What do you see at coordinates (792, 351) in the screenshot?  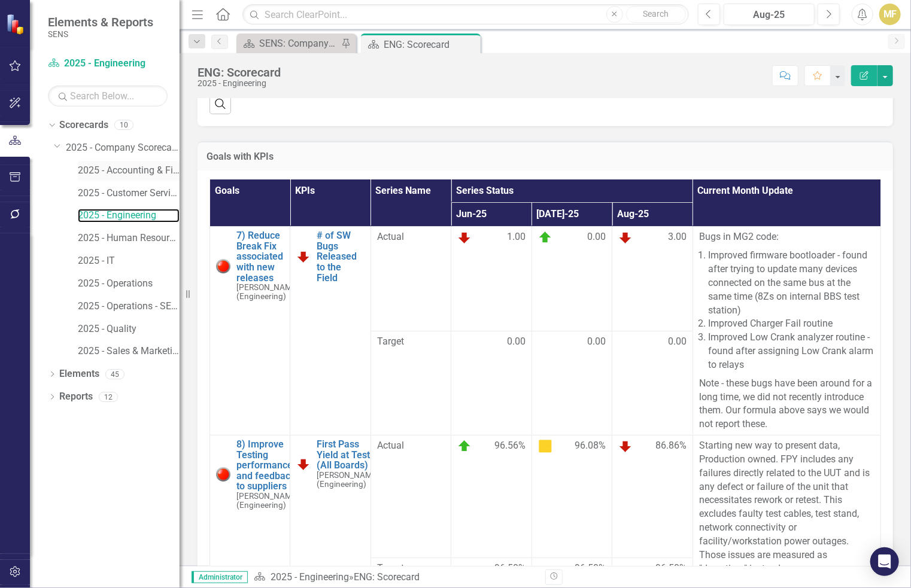 I see `li: Improved Low Crank analyzer routine - found after assigning Low Crank alarm to relays` at bounding box center [792, 351].